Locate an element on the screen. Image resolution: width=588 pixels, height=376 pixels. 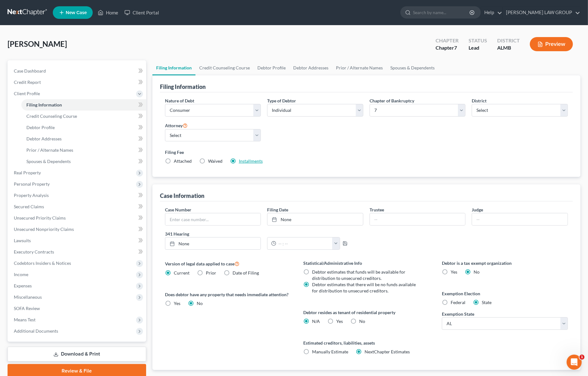
span: 7 is located at coordinates (456, 47).